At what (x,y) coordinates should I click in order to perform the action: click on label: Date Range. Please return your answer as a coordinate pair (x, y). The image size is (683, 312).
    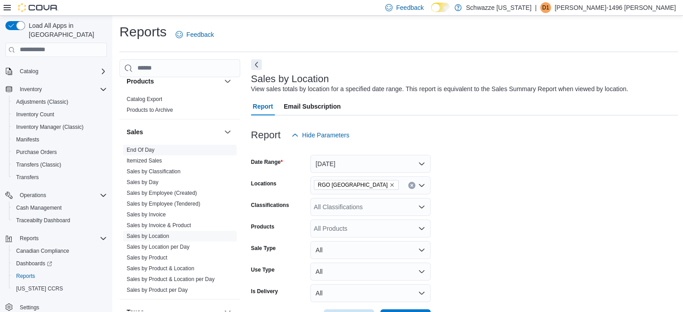
    Looking at the image, I should click on (267, 162).